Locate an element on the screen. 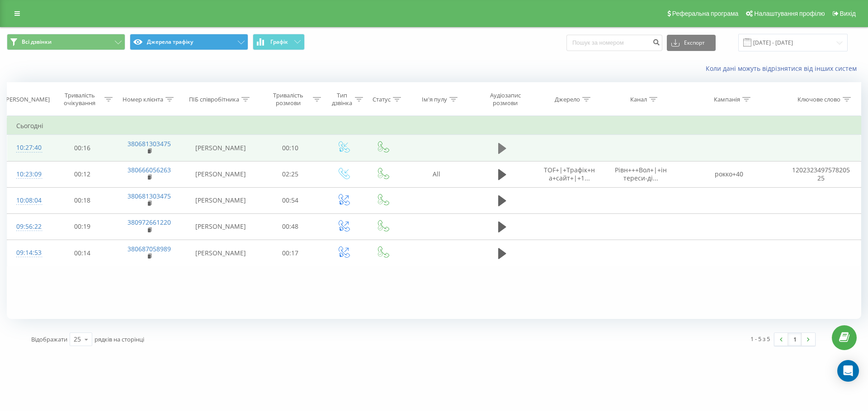 This screenshot has width=868, height=411. td: 00:16 is located at coordinates (82, 149).